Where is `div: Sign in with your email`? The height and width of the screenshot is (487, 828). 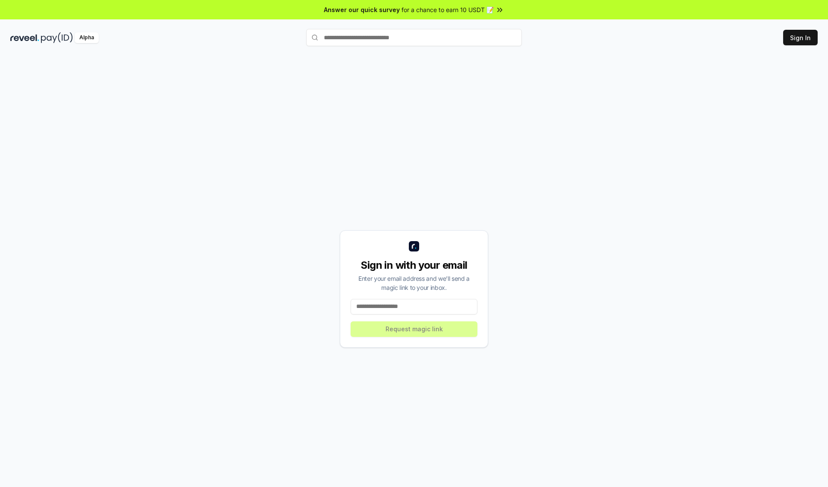
div: Sign in with your email is located at coordinates (414, 265).